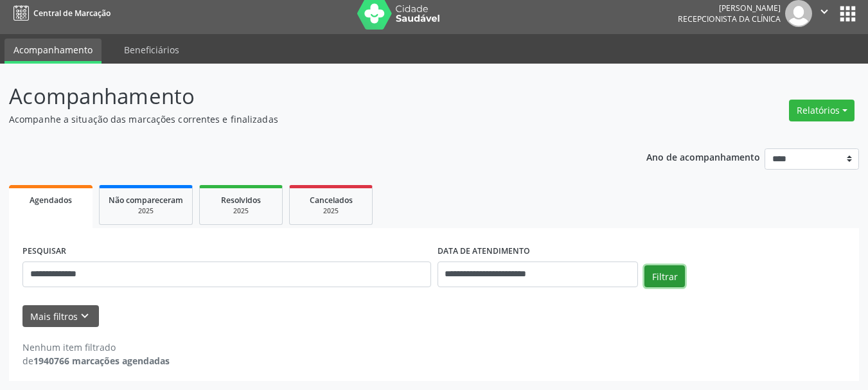 Image resolution: width=868 pixels, height=390 pixels. Describe the element at coordinates (241, 200) in the screenshot. I see `span: Resolvidos` at that location.